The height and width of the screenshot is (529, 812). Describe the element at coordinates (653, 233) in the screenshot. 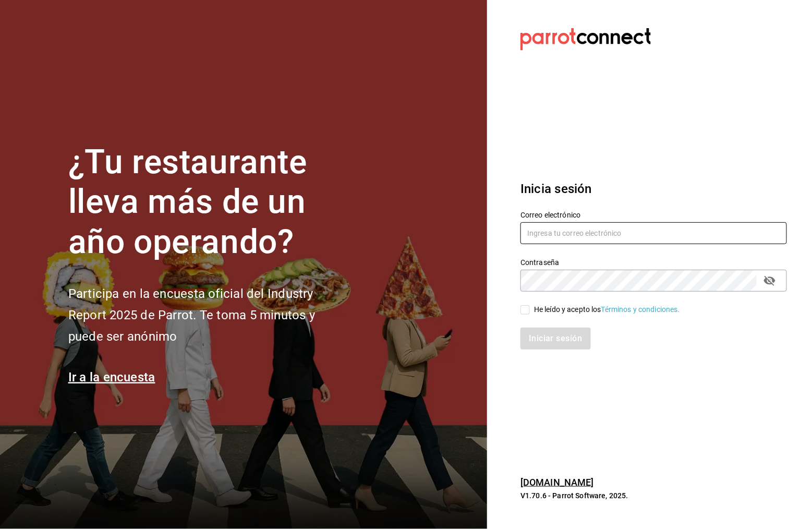

I see `input: Ingresa tu correo electrónico` at that location.